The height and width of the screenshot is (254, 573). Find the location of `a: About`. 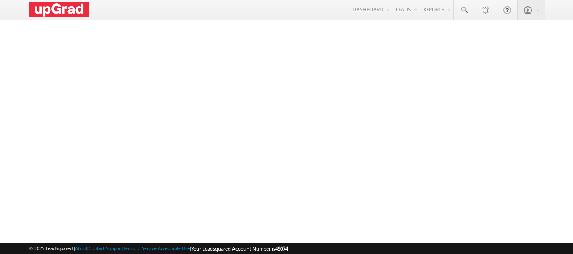

a: About is located at coordinates (81, 248).